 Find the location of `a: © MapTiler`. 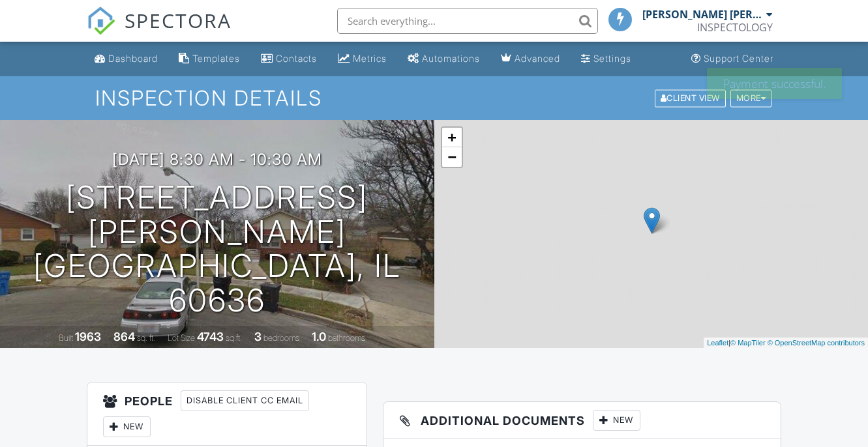

a: © MapTiler is located at coordinates (747, 343).